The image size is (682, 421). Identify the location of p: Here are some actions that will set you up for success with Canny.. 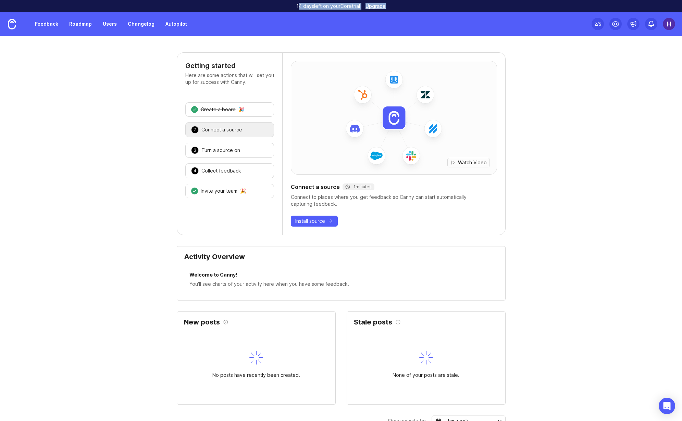
(229, 79).